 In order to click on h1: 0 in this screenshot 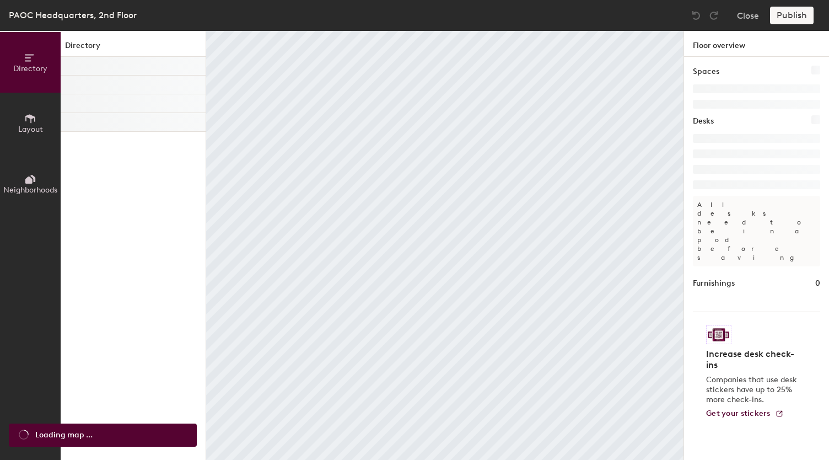, I will do `click(818, 283)`.